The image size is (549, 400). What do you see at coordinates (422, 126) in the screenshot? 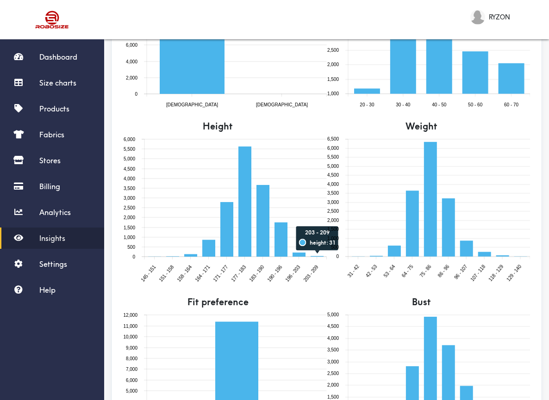
I see `h5: Weight` at bounding box center [422, 126].